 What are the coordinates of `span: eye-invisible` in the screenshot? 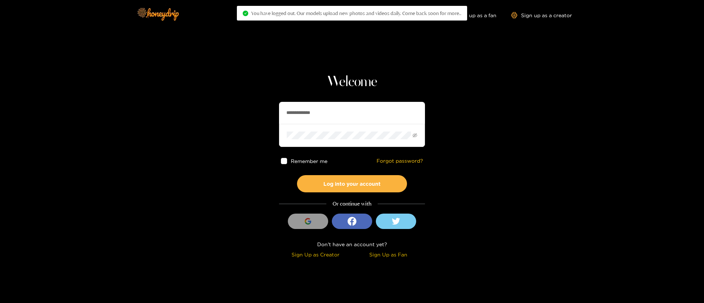 It's located at (415, 135).